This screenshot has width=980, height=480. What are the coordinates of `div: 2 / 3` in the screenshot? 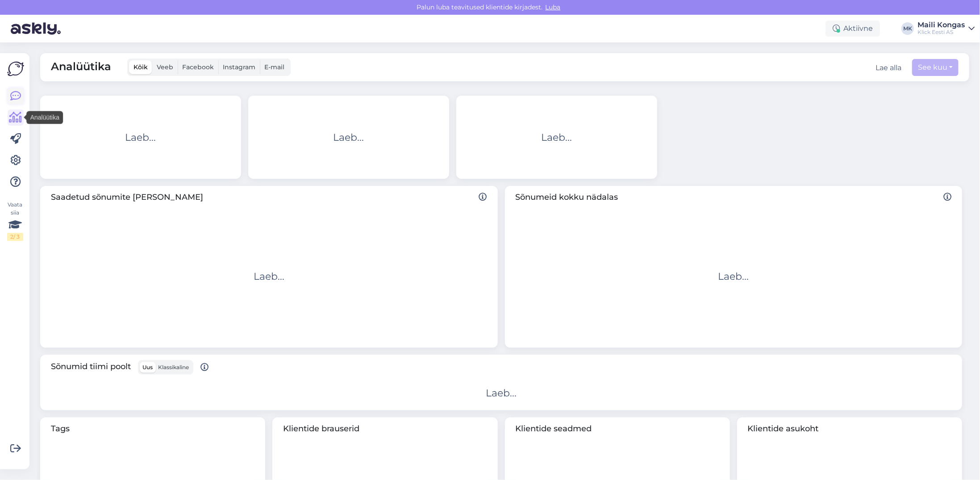 It's located at (15, 237).